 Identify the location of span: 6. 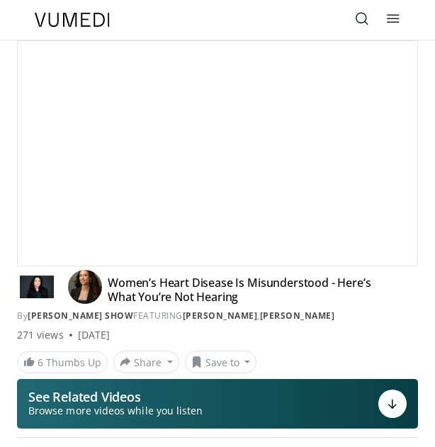
(40, 362).